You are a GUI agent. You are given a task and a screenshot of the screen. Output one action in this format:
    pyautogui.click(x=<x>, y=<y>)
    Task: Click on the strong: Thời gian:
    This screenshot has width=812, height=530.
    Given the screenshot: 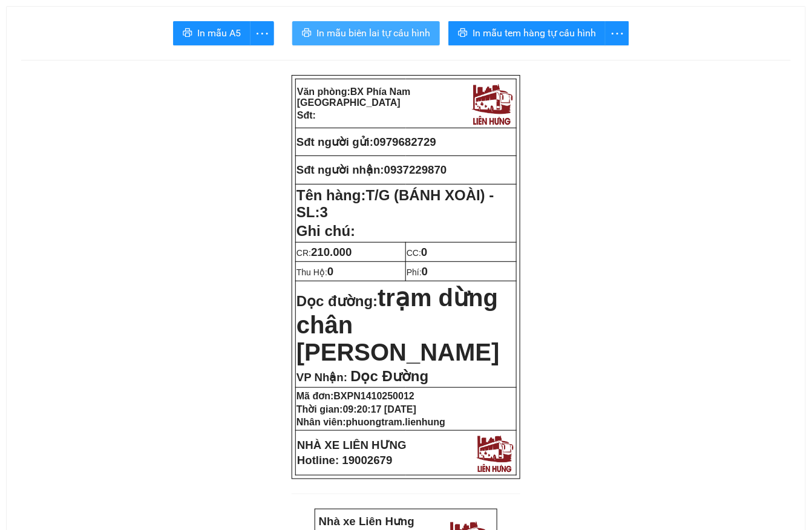 What is the action you would take?
    pyautogui.click(x=356, y=409)
    